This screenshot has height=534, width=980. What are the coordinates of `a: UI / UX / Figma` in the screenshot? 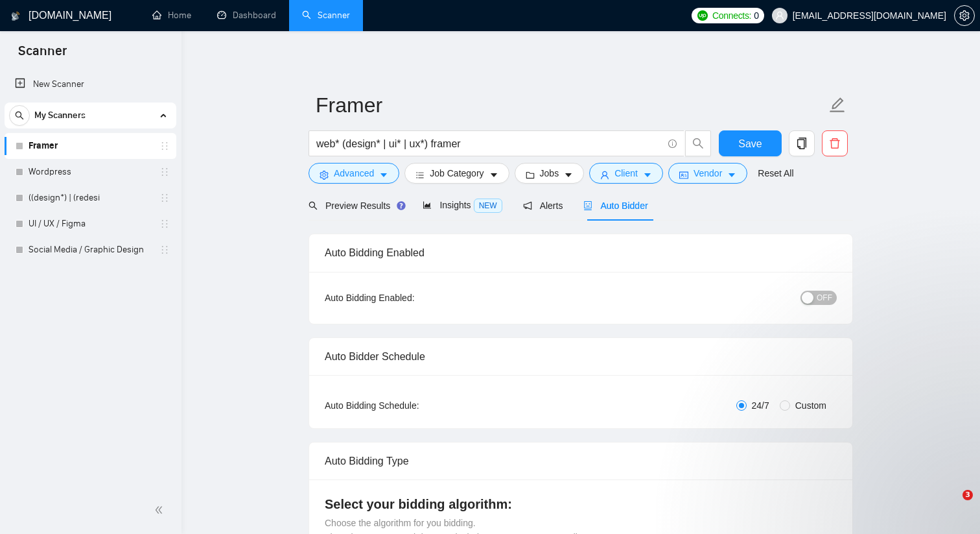 It's located at (90, 224).